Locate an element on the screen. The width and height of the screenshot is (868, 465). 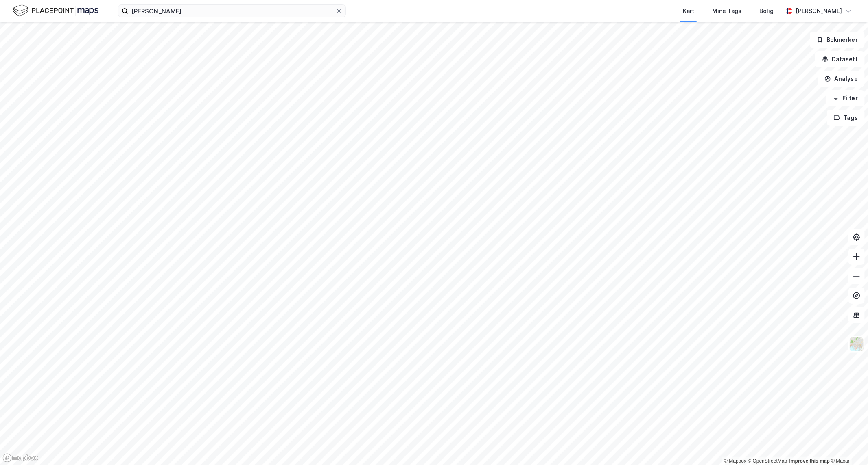
a: Mapbox homepage is located at coordinates (20, 458).